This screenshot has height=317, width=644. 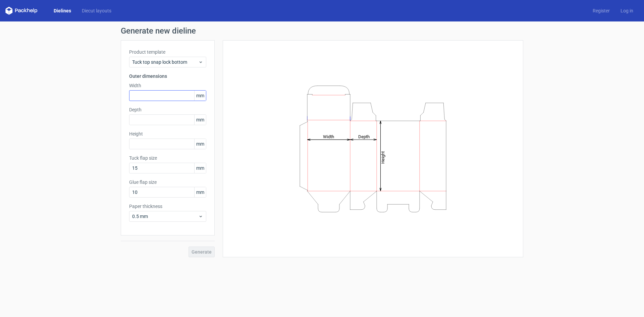 I want to click on label: Product template, so click(x=168, y=52).